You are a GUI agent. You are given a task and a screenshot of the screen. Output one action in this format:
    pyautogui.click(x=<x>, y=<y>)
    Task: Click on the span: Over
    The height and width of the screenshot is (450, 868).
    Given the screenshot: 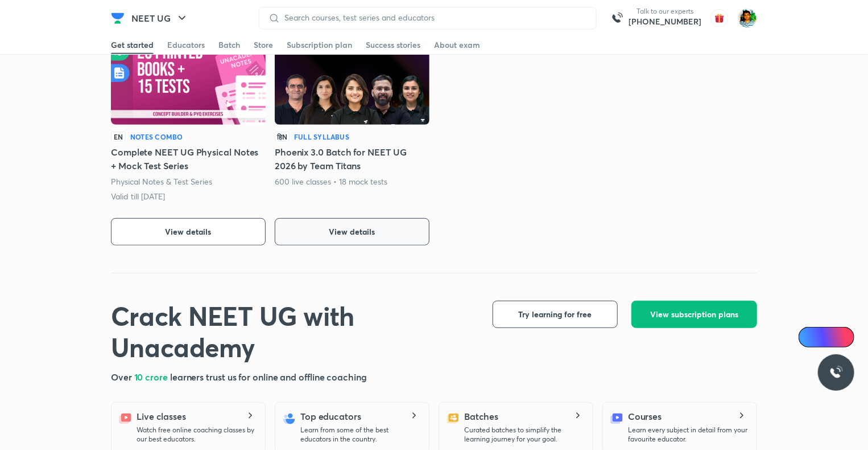 What is the action you would take?
    pyautogui.click(x=122, y=376)
    